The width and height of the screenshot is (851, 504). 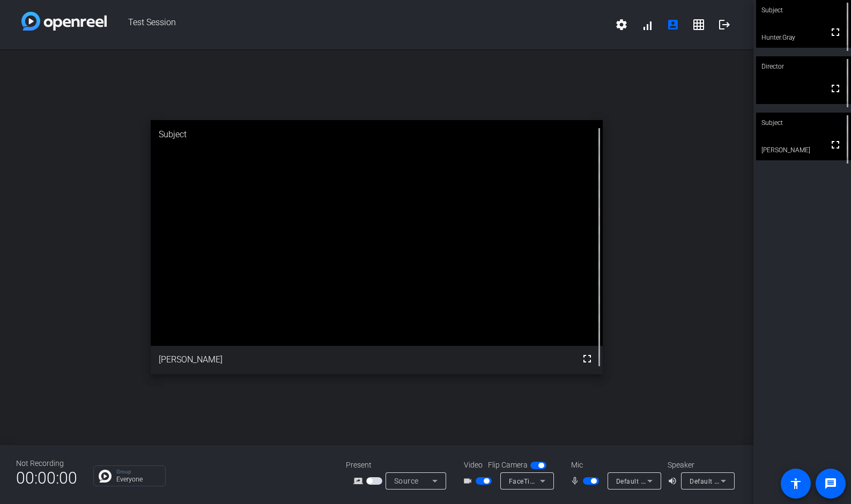 What do you see at coordinates (138, 471) in the screenshot?
I see `p: Group` at bounding box center [138, 471].